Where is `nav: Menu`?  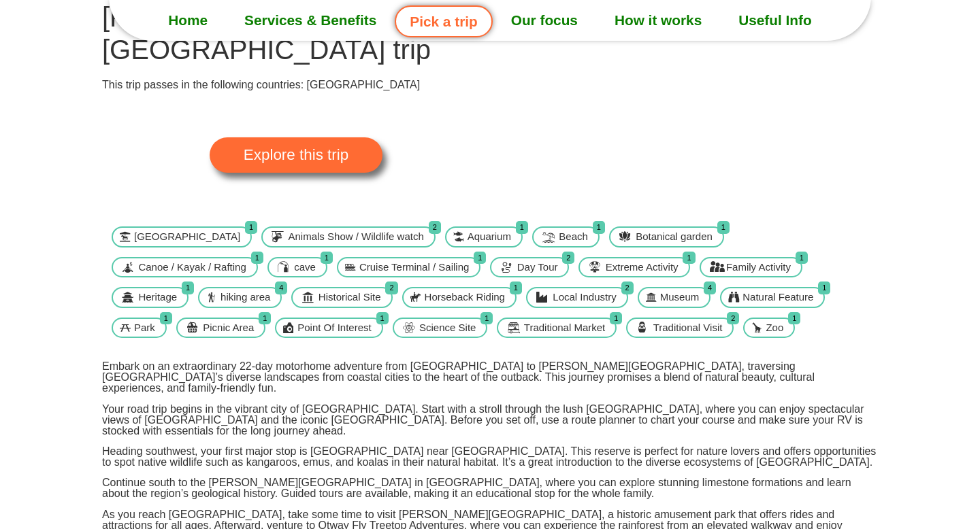
nav: Menu is located at coordinates (490, 21).